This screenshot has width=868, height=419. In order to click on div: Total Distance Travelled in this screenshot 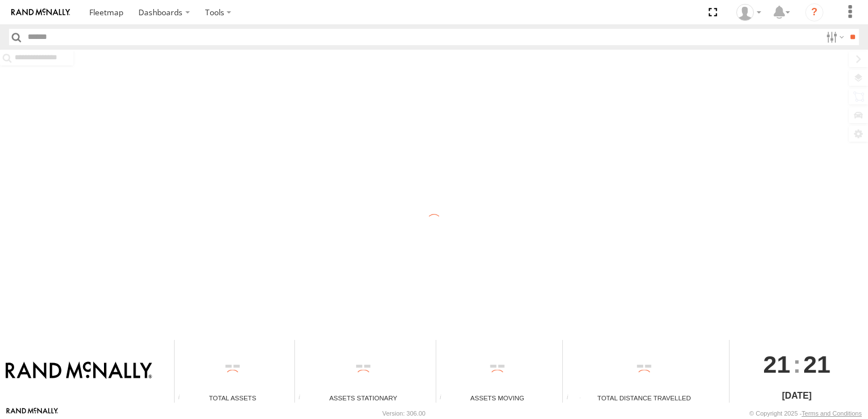, I will do `click(644, 397)`.